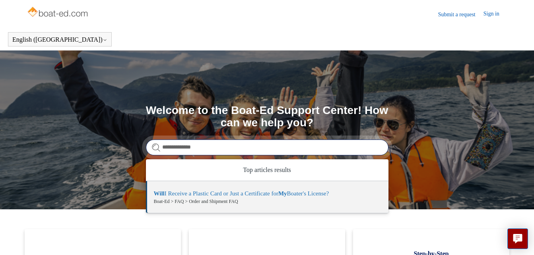 The width and height of the screenshot is (534, 255). What do you see at coordinates (267, 202) in the screenshot?
I see `zd-autocomplete-breadcrumbs-multibrand: Boat-Ed > FAQ > Order and Shipment FAQ` at bounding box center [267, 202].